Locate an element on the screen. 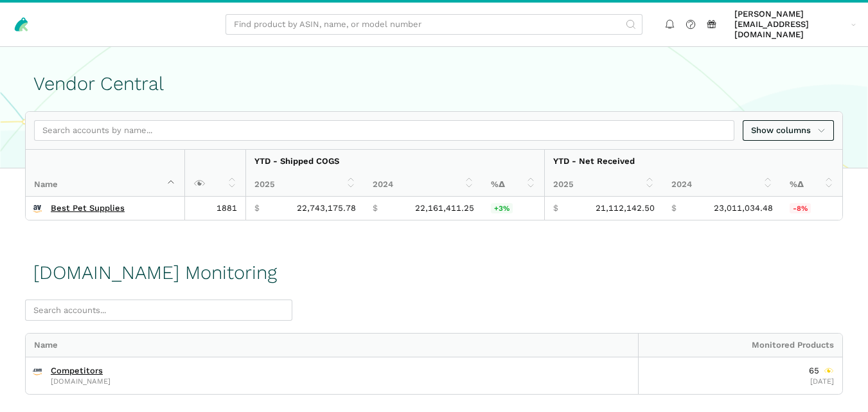  strong: YTD - Net Received is located at coordinates (594, 161).